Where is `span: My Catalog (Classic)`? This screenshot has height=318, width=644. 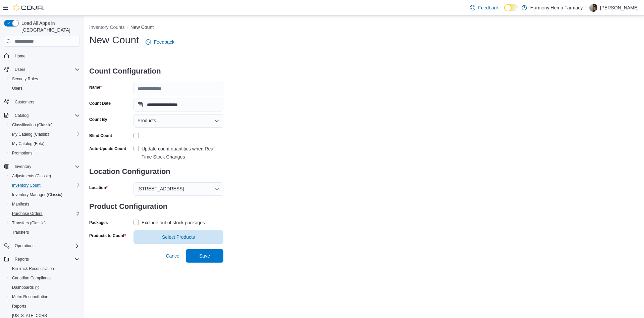 span: My Catalog (Classic) is located at coordinates (30, 134).